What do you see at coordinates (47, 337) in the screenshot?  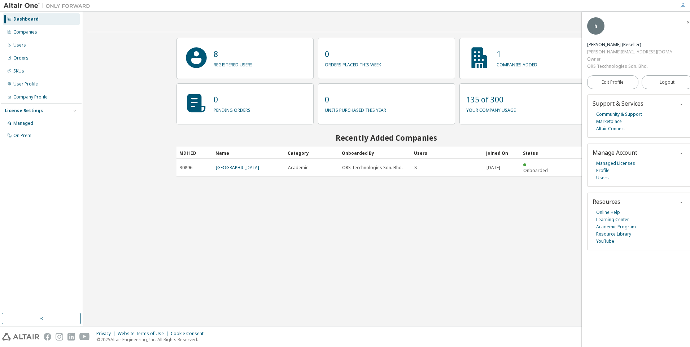 I see `img: facebook.svg` at bounding box center [47, 337].